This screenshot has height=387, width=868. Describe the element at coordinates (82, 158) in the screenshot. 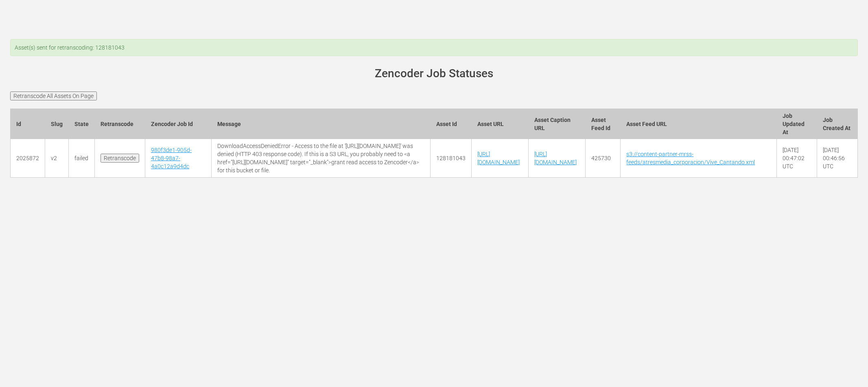

I see `td: failed` at that location.